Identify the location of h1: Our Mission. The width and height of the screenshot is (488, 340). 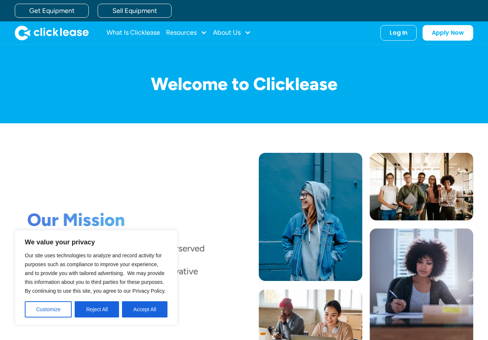
(116, 220).